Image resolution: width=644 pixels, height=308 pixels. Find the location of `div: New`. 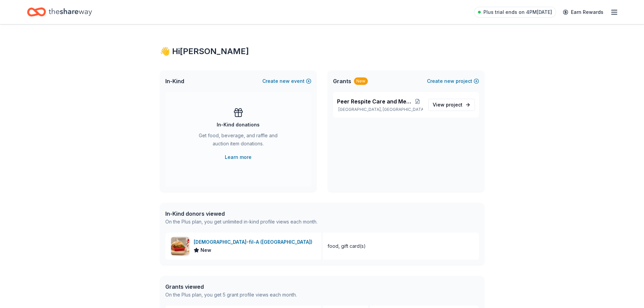

div: New is located at coordinates (361, 81).